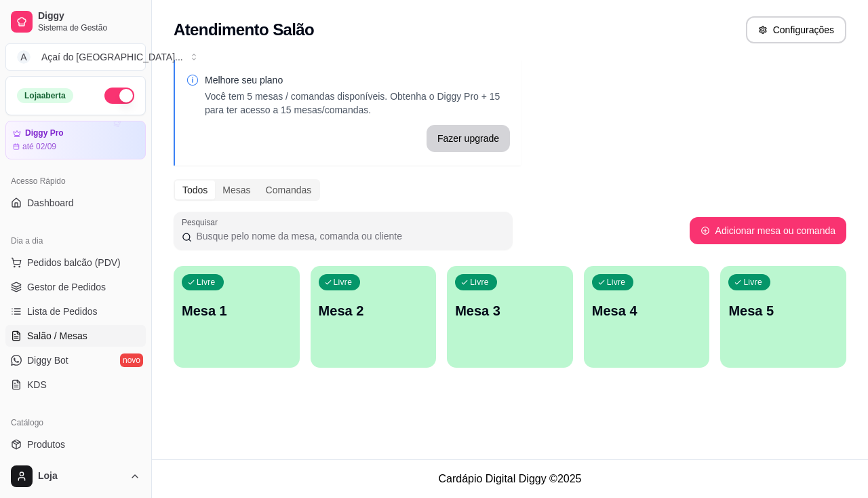 This screenshot has height=498, width=868. Describe the element at coordinates (75, 384) in the screenshot. I see `a: KDS` at that location.